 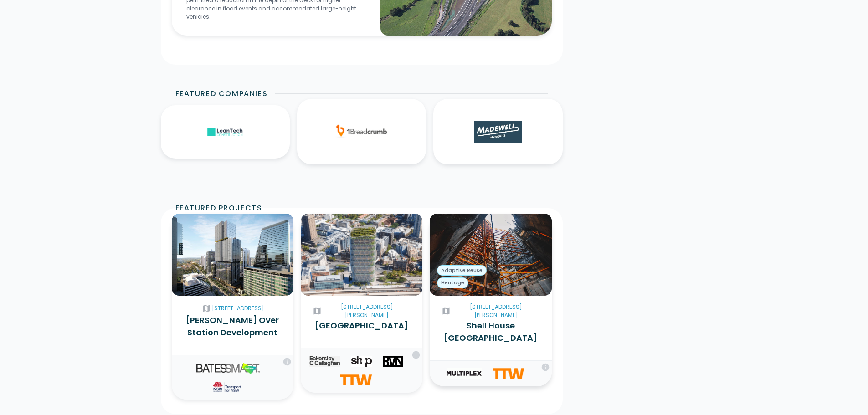 I want to click on img: 1Breadcrumb, so click(x=361, y=132).